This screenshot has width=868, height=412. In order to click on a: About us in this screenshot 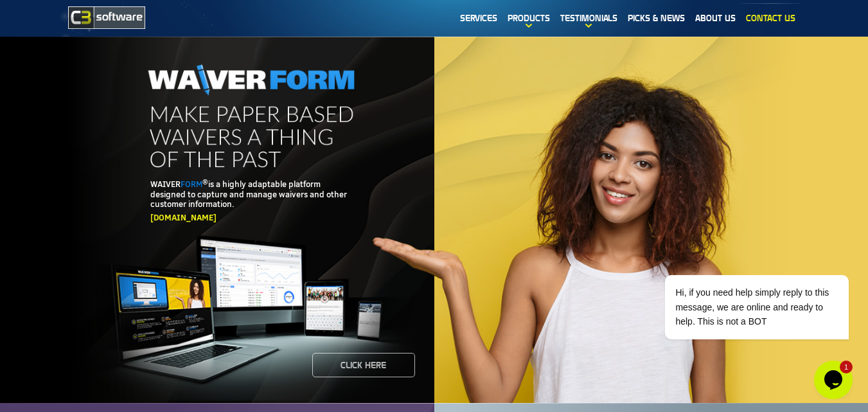, I will do `click(715, 18)`.